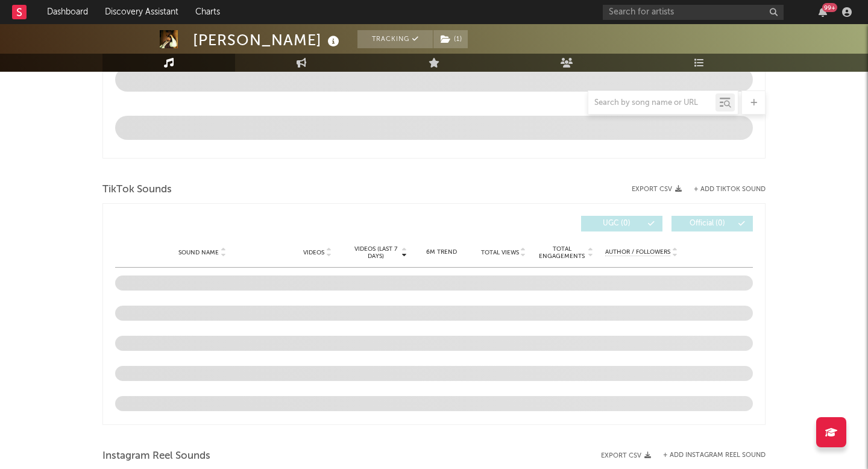 The width and height of the screenshot is (868, 469). What do you see at coordinates (652, 103) in the screenshot?
I see `input: Search by song name or URL` at bounding box center [652, 103].